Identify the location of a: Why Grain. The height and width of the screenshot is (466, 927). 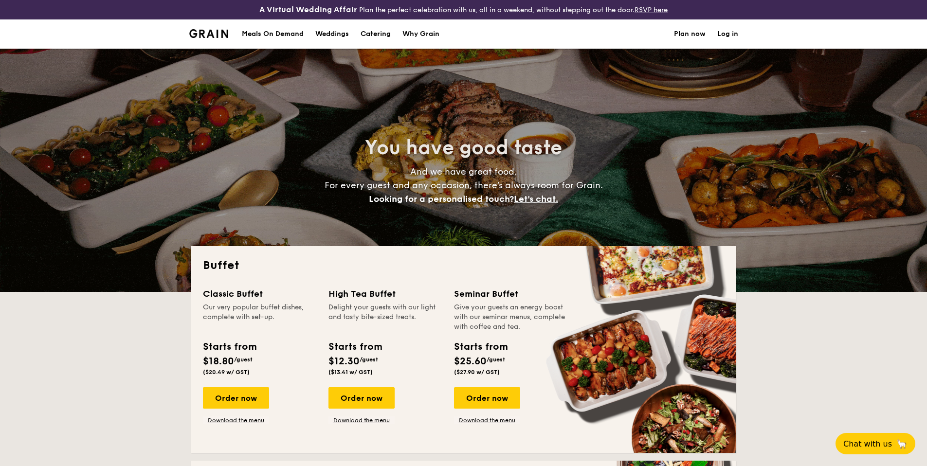
(421, 34).